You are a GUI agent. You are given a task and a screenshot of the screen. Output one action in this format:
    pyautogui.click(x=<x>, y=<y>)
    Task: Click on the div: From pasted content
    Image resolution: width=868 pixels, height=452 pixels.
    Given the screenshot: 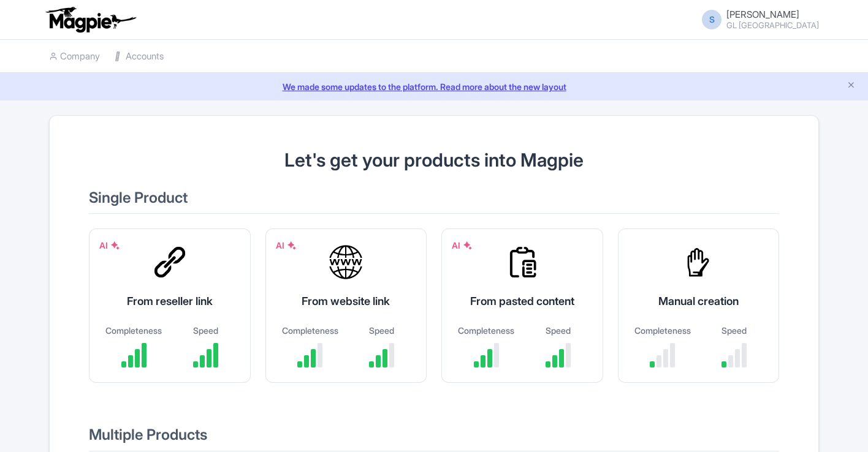 What is the action you would take?
    pyautogui.click(x=522, y=301)
    